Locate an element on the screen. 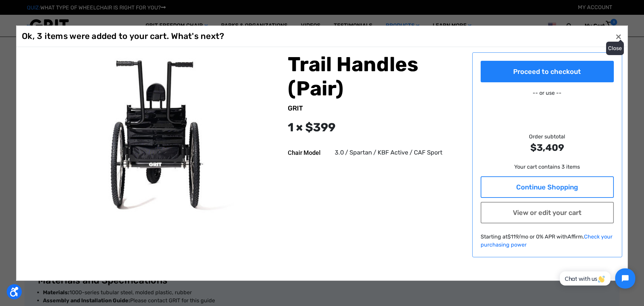  dt: Chair Model is located at coordinates (309, 153).